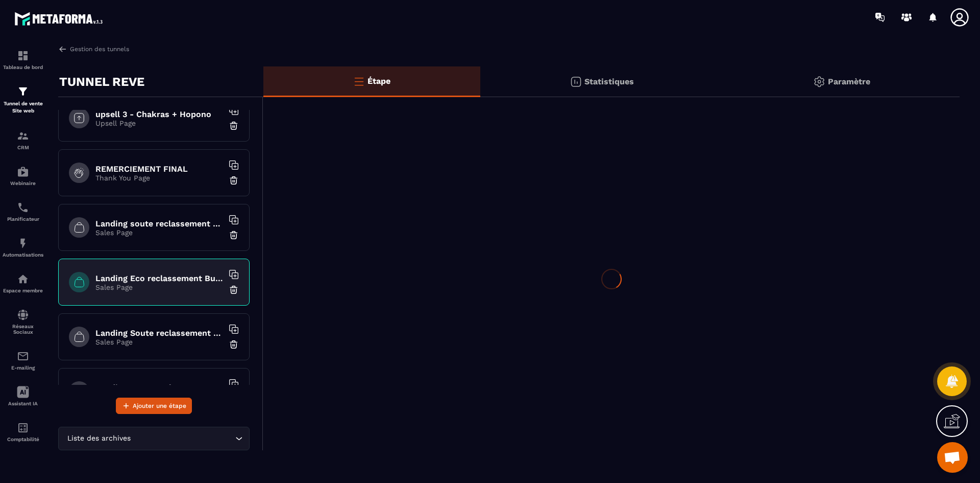 This screenshot has width=980, height=483. Describe the element at coordinates (23, 147) in the screenshot. I see `p: CRM` at that location.